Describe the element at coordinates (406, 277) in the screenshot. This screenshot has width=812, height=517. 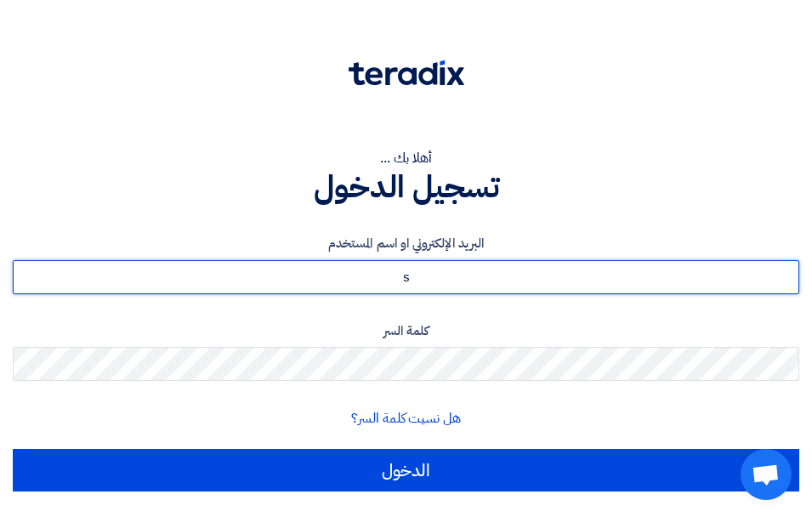
I see `input: أدخل بريد العمل الإلكتروني او اسم المستخدم الخاص بك ...` at that location.